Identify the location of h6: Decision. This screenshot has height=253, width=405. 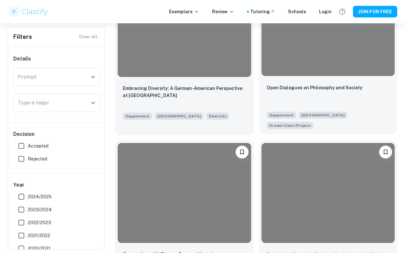
(57, 134).